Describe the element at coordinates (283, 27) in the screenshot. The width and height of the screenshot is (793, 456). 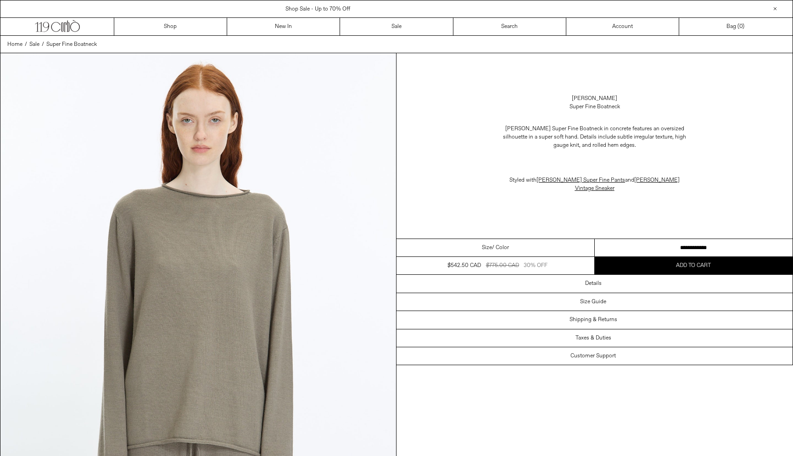
I see `a: New In` at that location.